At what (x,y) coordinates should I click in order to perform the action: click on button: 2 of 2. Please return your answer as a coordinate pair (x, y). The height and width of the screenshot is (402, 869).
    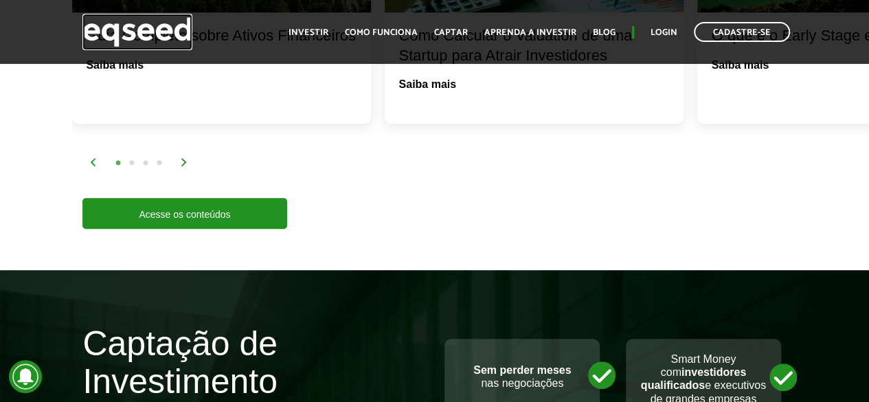
    Looking at the image, I should click on (132, 164).